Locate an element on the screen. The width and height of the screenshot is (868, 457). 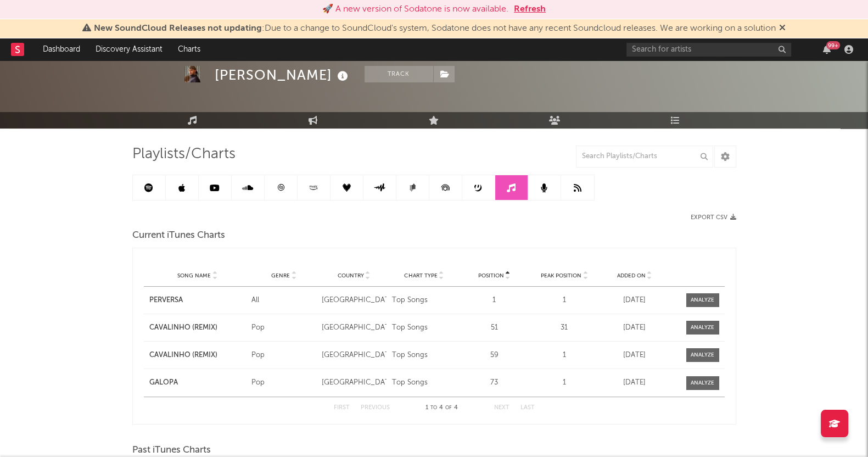
div: 59 is located at coordinates (494, 356).